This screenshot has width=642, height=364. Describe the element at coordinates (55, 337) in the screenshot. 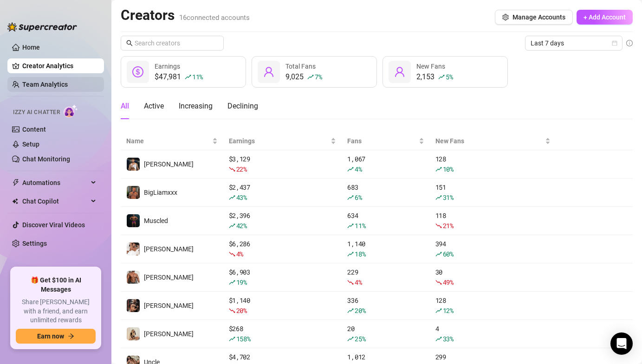

I see `button: Earn nowarrow-right` at that location.